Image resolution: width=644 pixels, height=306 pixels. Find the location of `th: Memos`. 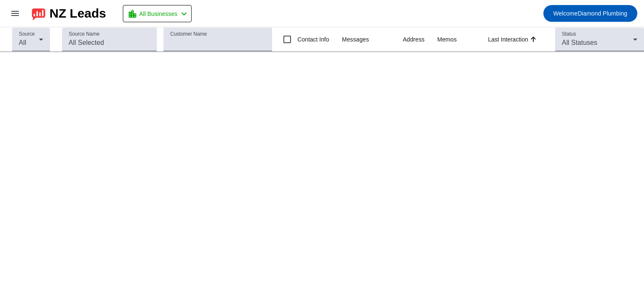

th: Memos is located at coordinates (463, 39).